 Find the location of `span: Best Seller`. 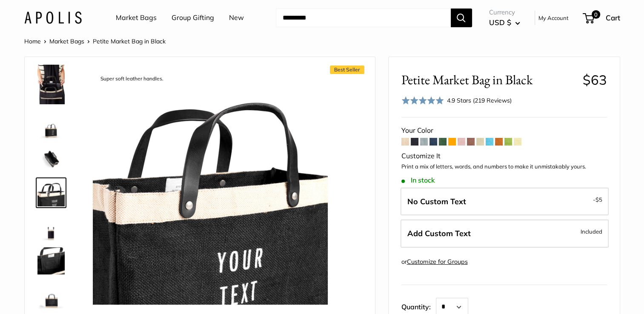

span: Best Seller is located at coordinates (347, 70).